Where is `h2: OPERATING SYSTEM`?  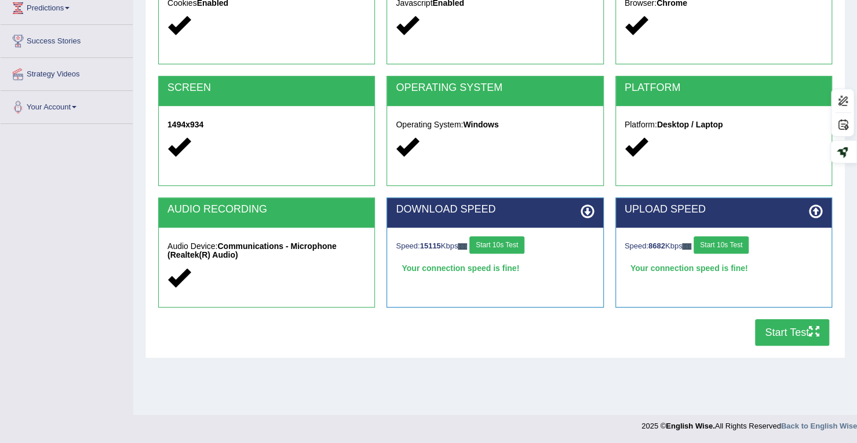
h2: OPERATING SYSTEM is located at coordinates (495, 88).